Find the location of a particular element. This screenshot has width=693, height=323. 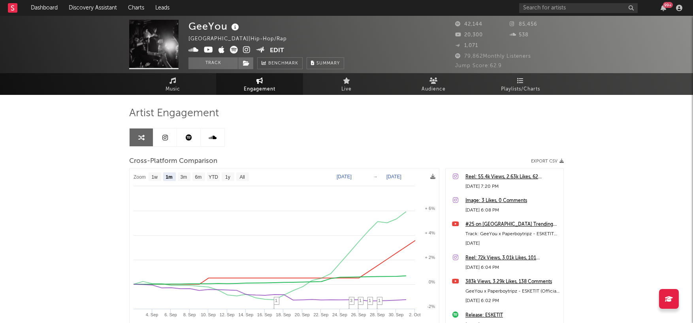

input: Search for artists is located at coordinates (578, 8).